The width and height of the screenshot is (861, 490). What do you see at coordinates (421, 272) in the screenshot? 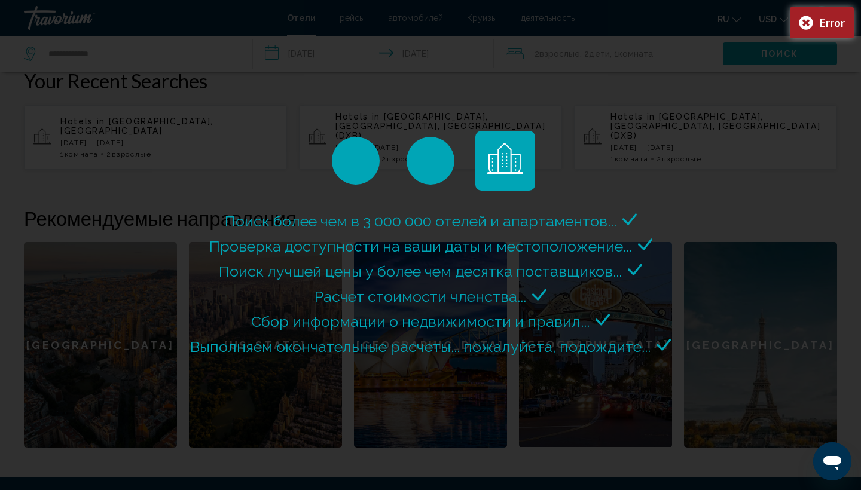
I see `span: Поиск лучшей цены у более чем десятка поставщиков...` at bounding box center [421, 272].